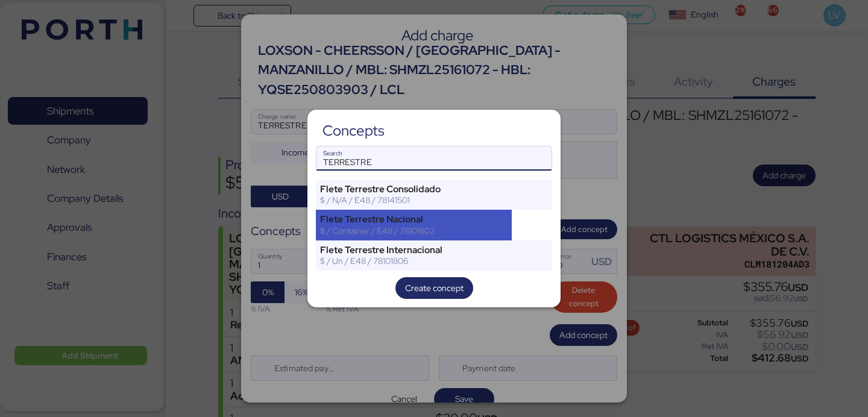 The height and width of the screenshot is (417, 868). I want to click on div: Concepts, so click(354, 131).